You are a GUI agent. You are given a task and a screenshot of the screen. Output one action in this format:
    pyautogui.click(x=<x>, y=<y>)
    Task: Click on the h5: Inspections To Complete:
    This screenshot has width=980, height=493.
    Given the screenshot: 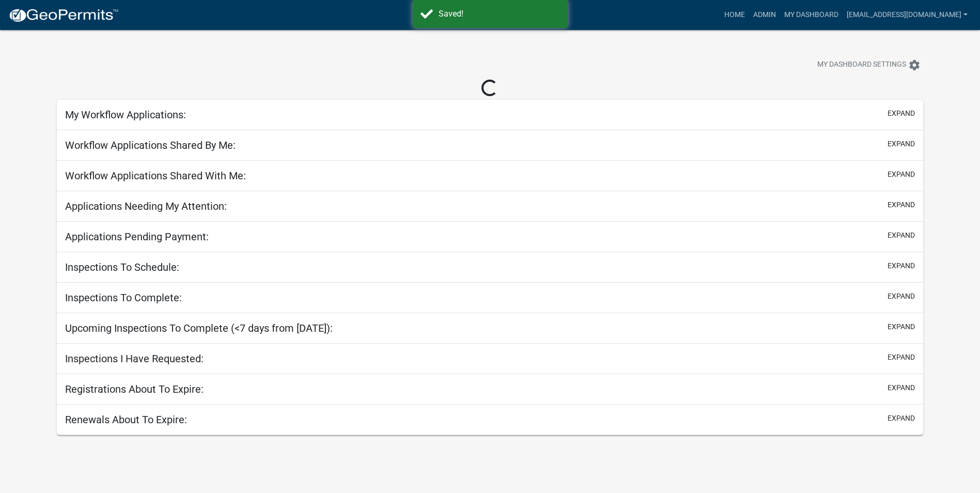 What is the action you would take?
    pyautogui.click(x=123, y=297)
    